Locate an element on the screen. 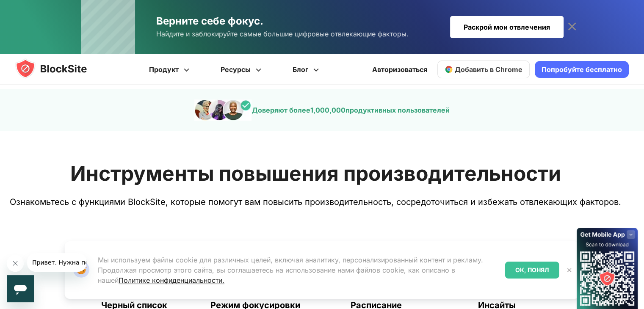  a: Добавить в Chrome is located at coordinates (483, 69).